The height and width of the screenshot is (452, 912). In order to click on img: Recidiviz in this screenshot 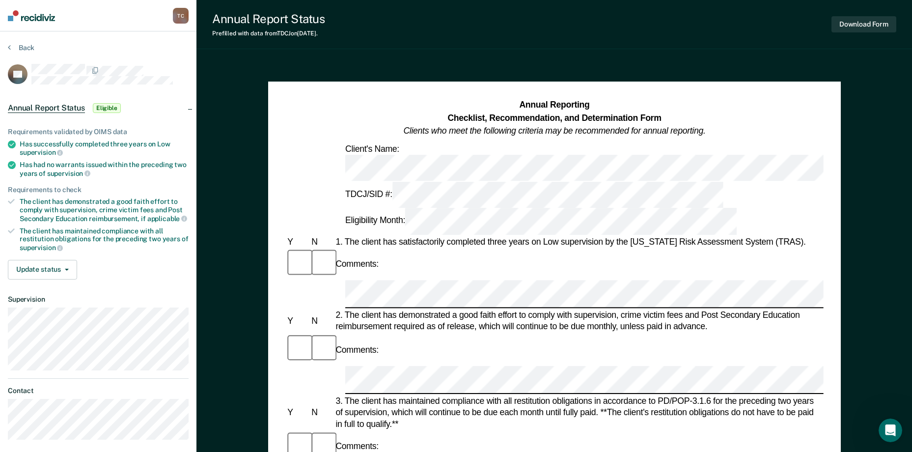, I will do `click(31, 16)`.